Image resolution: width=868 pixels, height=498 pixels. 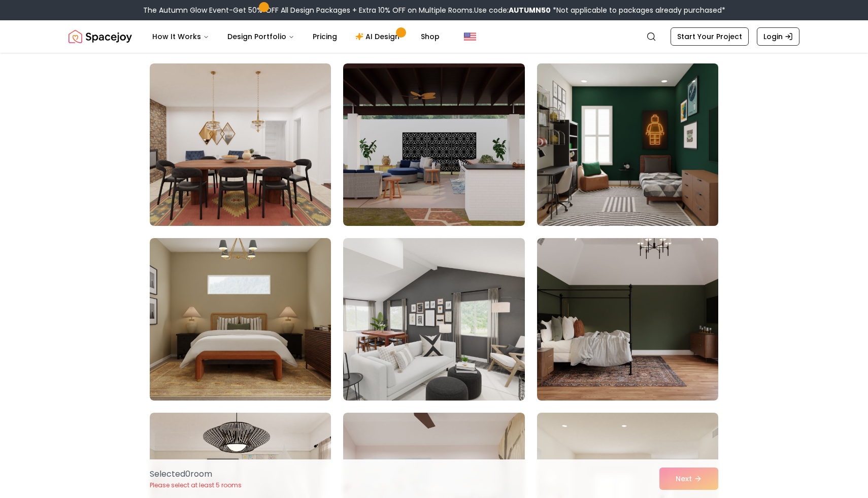 What do you see at coordinates (325, 36) in the screenshot?
I see `a: Pricing` at bounding box center [325, 36].